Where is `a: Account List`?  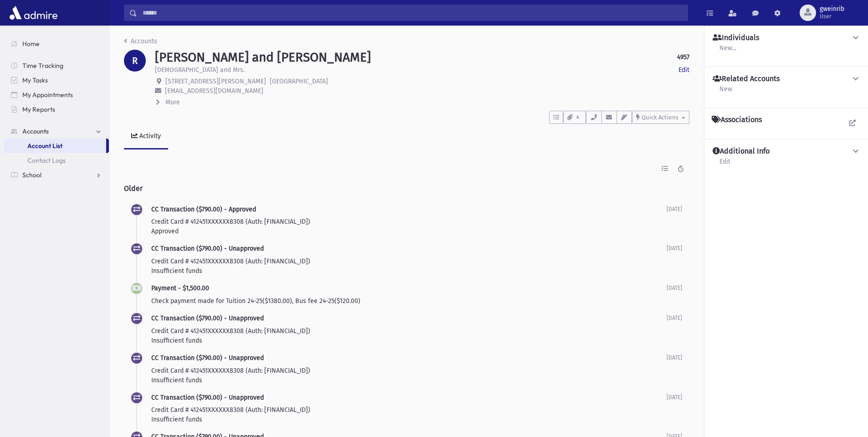
a: Account List is located at coordinates (55, 146).